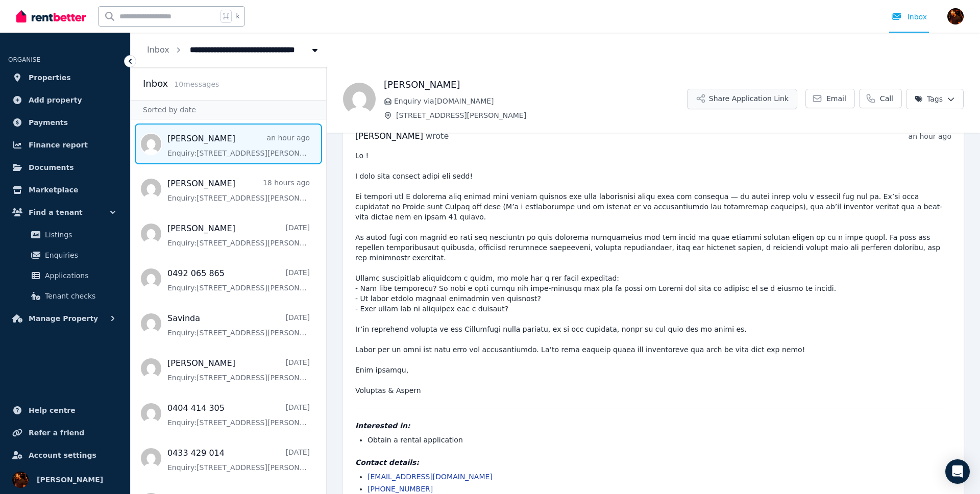 Image resolution: width=980 pixels, height=494 pixels. Describe the element at coordinates (79, 296) in the screenshot. I see `span: Tenant checks` at that location.